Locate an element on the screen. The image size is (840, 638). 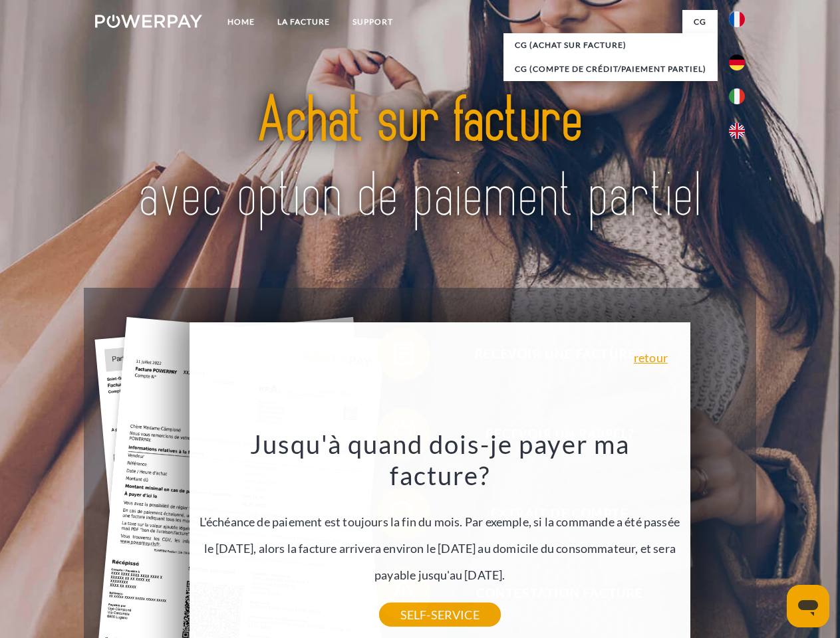
img: logo-powerpay-white.svg is located at coordinates (149, 21).